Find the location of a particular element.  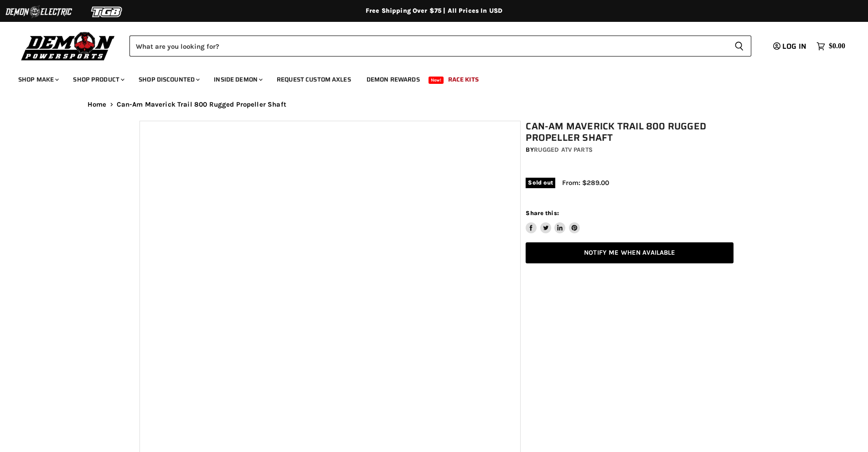

span: From: $289.00 is located at coordinates (585, 182).